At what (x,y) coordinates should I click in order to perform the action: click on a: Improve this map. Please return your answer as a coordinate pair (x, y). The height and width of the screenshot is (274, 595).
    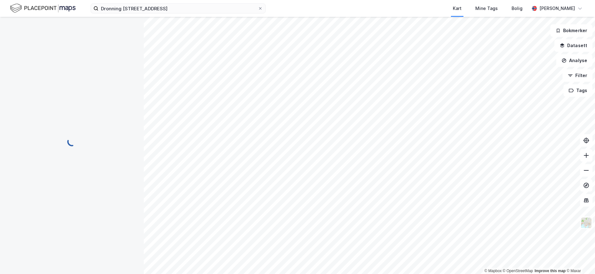
    Looking at the image, I should click on (550, 271).